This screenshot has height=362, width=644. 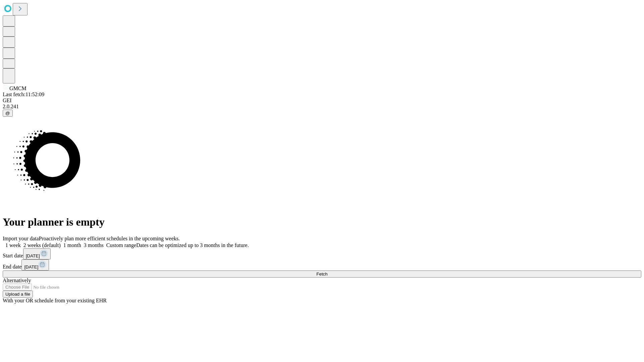 What do you see at coordinates (42, 245) in the screenshot?
I see `span: 2 weeks (default)` at bounding box center [42, 245].